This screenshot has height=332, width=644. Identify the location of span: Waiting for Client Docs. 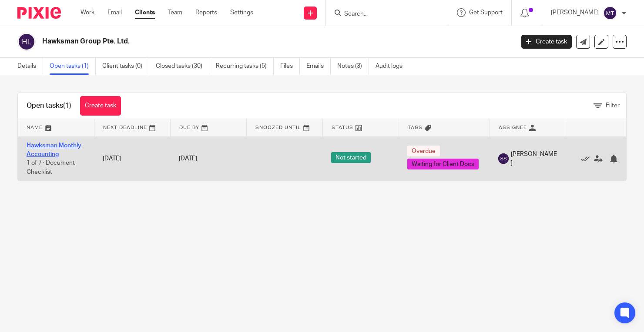
(444, 164).